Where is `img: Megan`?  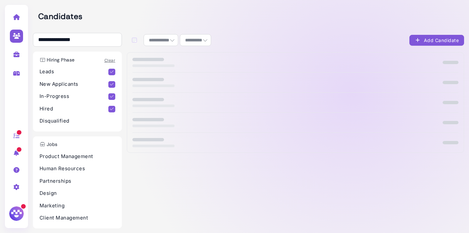 img: Megan is located at coordinates (16, 214).